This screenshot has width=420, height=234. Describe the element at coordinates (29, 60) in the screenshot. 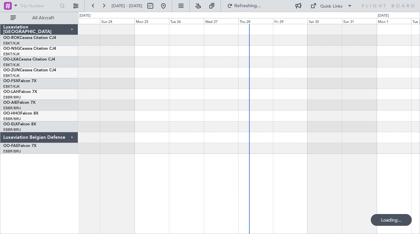

I see `a: OO-LXACessna Citation CJ4` at that location.